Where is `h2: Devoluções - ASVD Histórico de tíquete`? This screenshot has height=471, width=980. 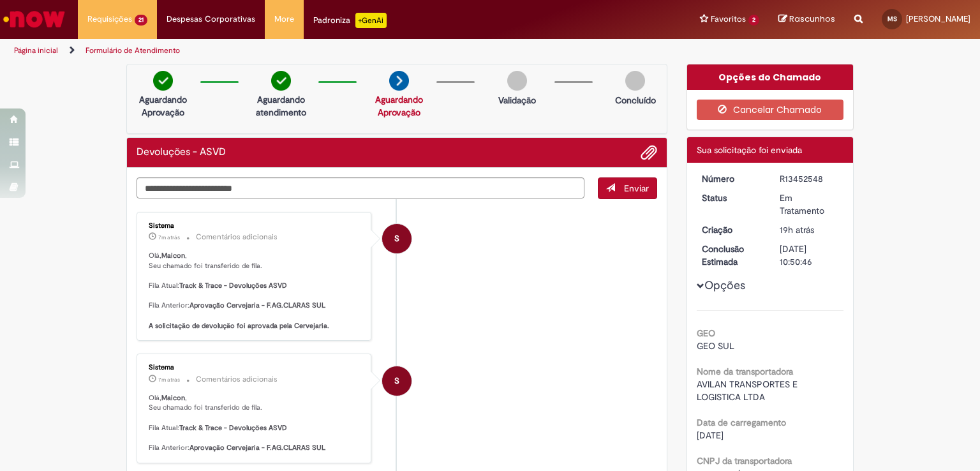 h2: Devoluções - ASVD Histórico de tíquete is located at coordinates (181, 153).